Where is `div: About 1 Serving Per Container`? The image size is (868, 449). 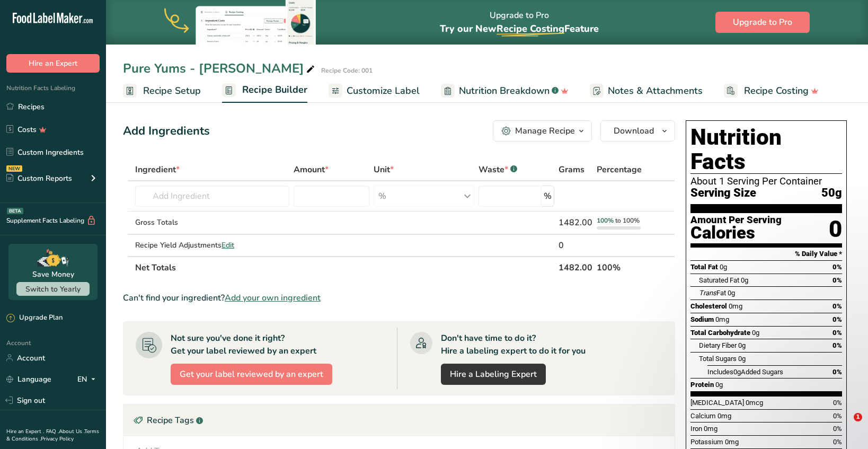 div: About 1 Serving Per Container is located at coordinates (767, 182).